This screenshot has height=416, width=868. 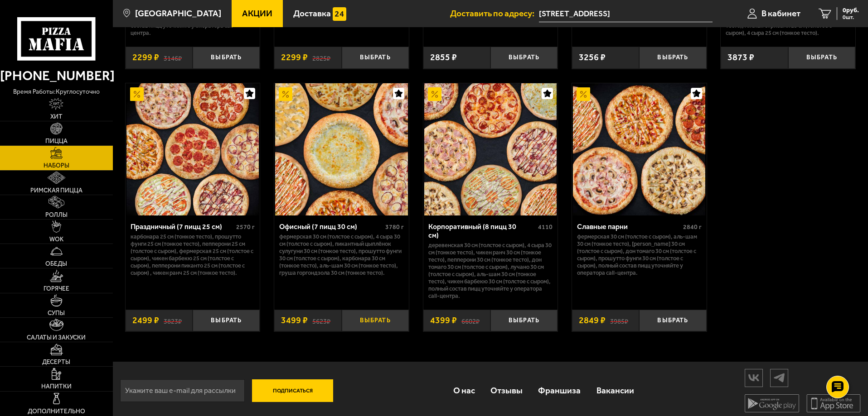 What do you see at coordinates (56, 387) in the screenshot?
I see `span: Напитки` at bounding box center [56, 387].